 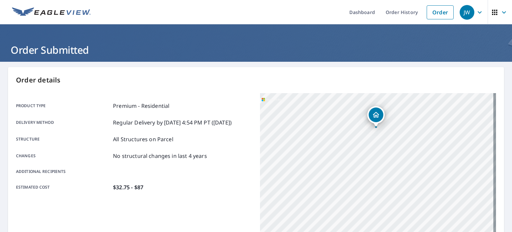 I want to click on p: Estimated cost, so click(x=63, y=187).